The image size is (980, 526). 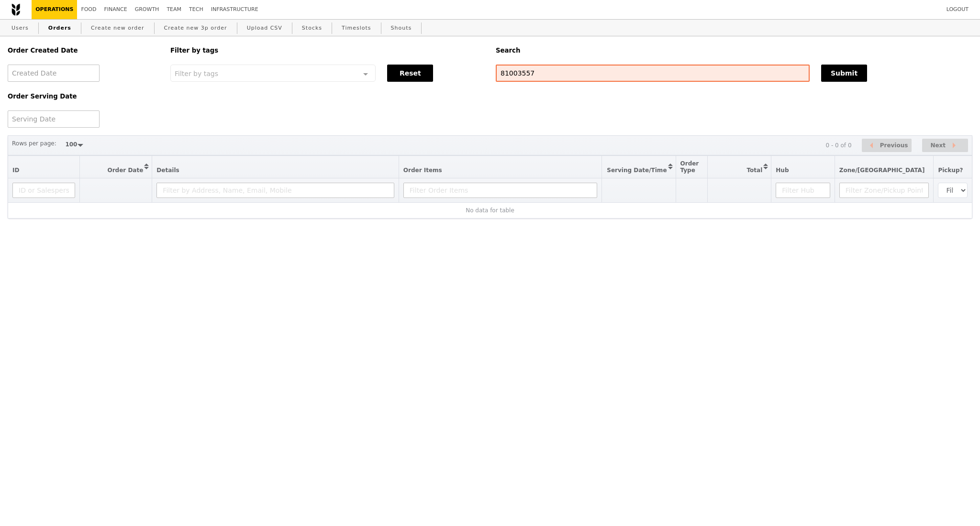 What do you see at coordinates (275, 190) in the screenshot?
I see `input: Filter by Address, Name, Email, Mobile` at bounding box center [275, 190].